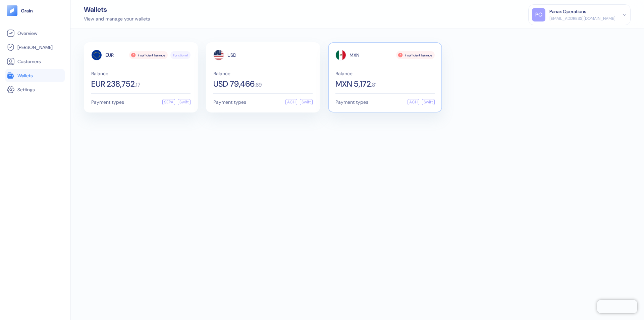  What do you see at coordinates (234, 84) in the screenshot?
I see `span: USD 79,466` at bounding box center [234, 84].